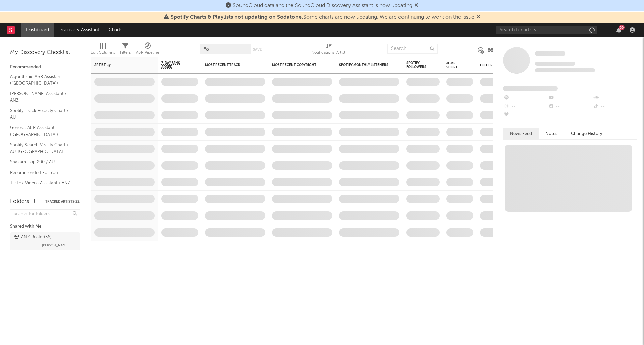 This screenshot has width=644, height=345. Describe the element at coordinates (550, 53) in the screenshot. I see `a: Some Artist` at that location.